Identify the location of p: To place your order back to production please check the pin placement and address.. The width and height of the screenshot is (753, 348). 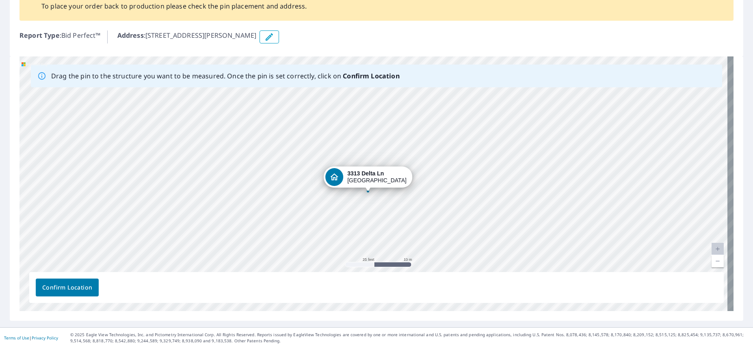
(174, 6).